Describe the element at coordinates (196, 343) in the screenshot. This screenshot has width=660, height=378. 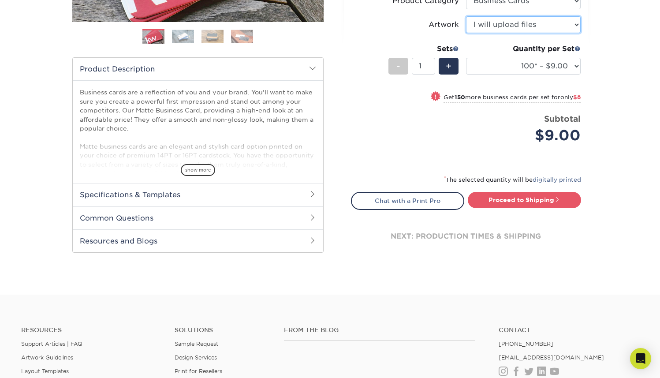
I see `a: Sample Request` at that location.